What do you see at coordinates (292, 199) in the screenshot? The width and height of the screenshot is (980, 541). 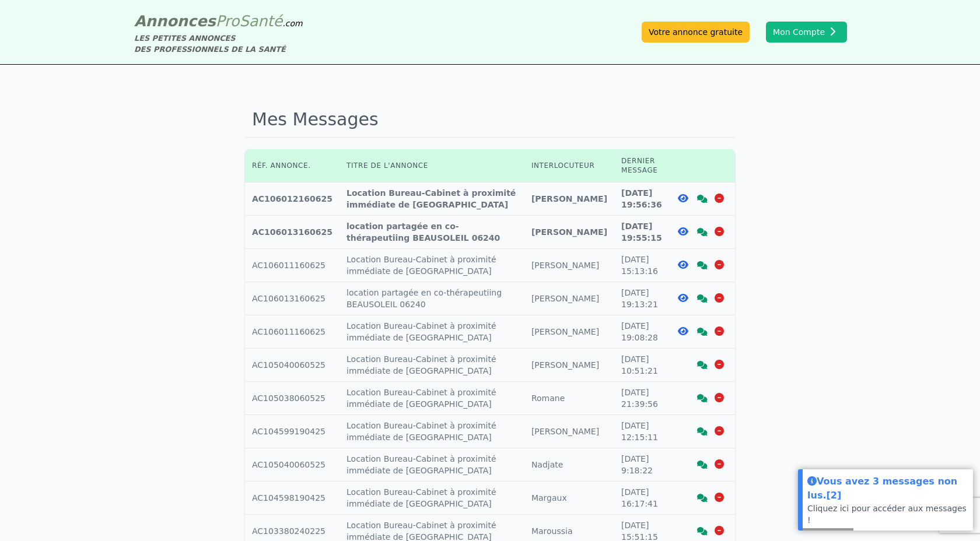 I see `td: AC106012160625` at bounding box center [292, 199].